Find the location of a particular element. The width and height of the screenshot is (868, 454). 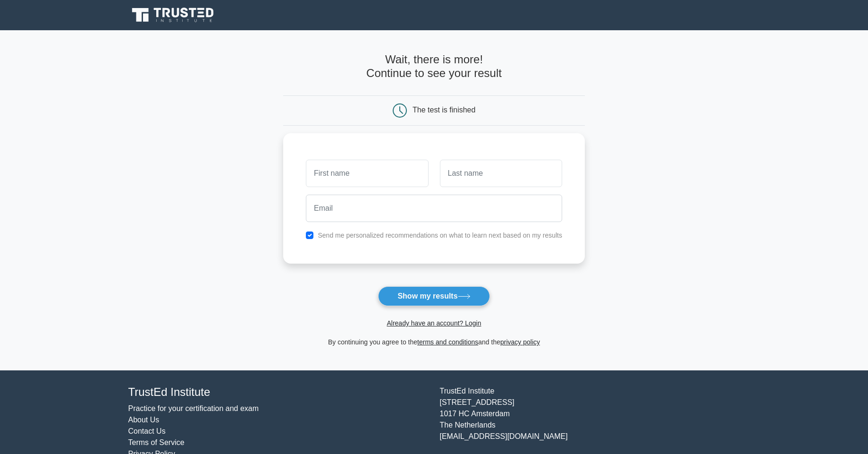

label: Send me personalized recommendations on what to learn next based on my results is located at coordinates (440, 235).